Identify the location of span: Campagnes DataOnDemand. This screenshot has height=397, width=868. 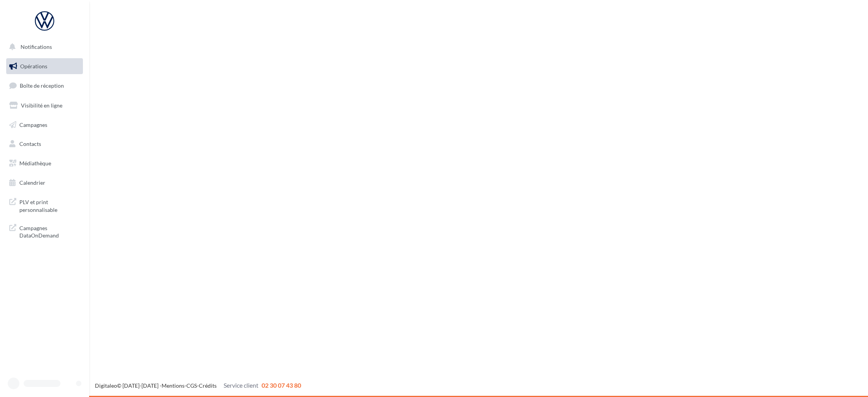
(49, 231).